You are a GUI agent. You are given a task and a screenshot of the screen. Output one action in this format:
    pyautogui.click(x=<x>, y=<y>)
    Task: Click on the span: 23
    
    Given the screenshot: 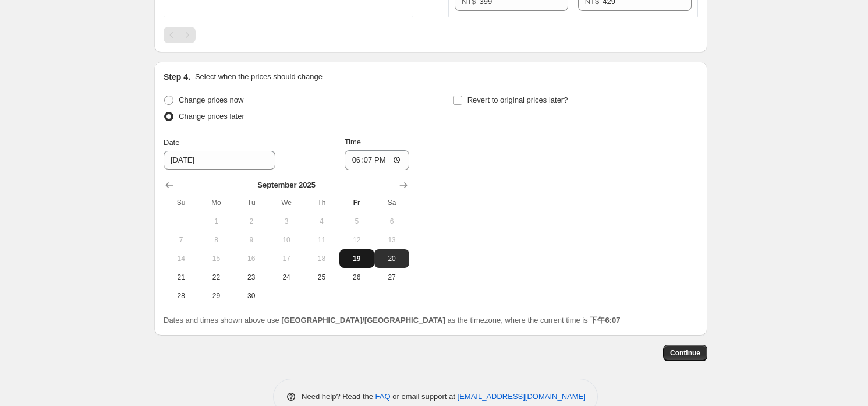 What is the action you would take?
    pyautogui.click(x=252, y=277)
    